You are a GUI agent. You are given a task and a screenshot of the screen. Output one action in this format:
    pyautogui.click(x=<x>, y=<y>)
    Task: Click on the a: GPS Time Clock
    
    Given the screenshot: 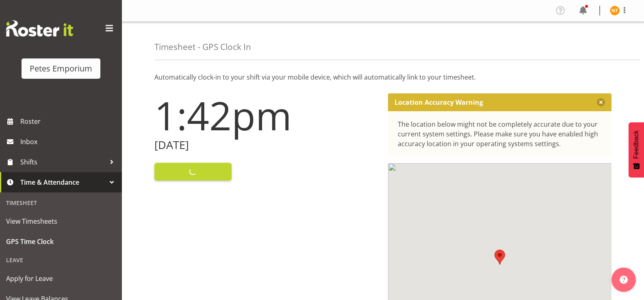 What is the action you would take?
    pyautogui.click(x=61, y=242)
    